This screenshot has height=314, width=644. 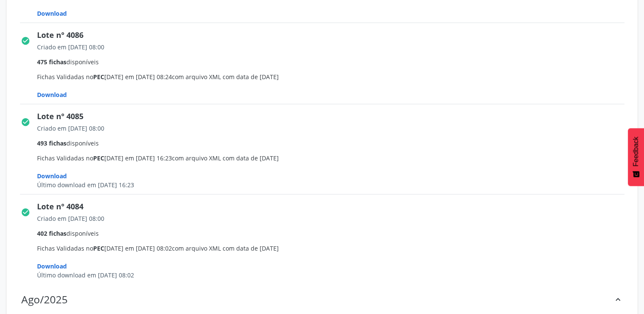 I want to click on div: Lote nº 4085, so click(x=334, y=116).